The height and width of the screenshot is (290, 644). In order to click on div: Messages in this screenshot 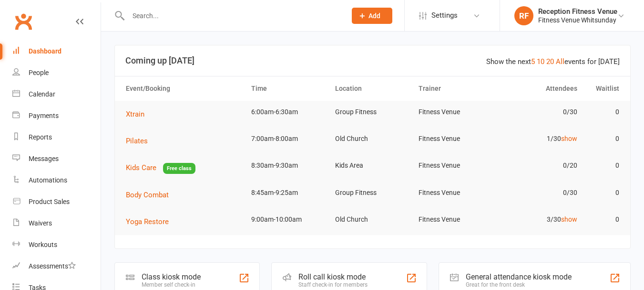, I will do `click(44, 159)`.